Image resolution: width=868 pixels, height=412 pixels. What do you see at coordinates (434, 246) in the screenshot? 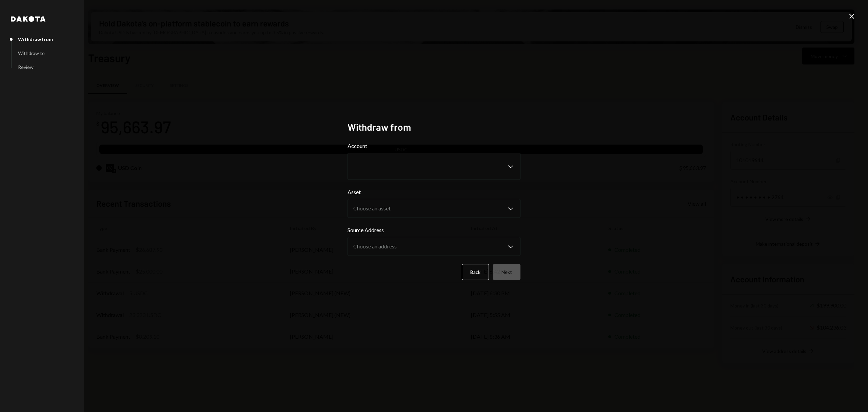
I see `button: Source Address` at bounding box center [434, 246].